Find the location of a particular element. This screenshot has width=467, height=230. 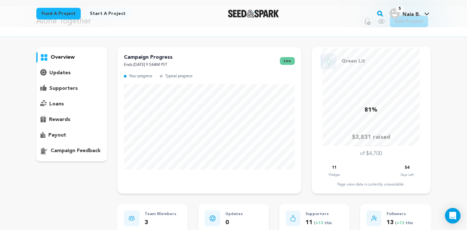

p: Updates is located at coordinates (234, 214).